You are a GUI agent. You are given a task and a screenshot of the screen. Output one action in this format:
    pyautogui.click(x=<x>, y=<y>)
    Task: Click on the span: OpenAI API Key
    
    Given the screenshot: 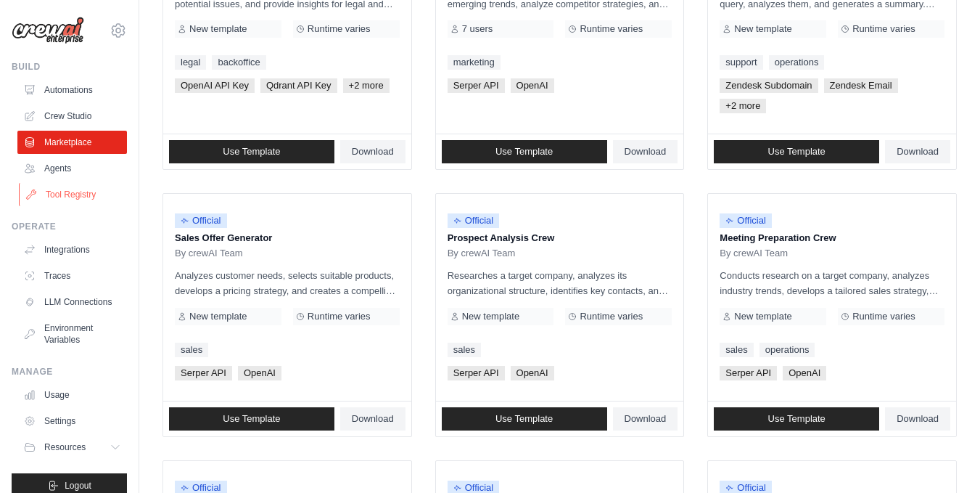 What is the action you would take?
    pyautogui.click(x=215, y=86)
    